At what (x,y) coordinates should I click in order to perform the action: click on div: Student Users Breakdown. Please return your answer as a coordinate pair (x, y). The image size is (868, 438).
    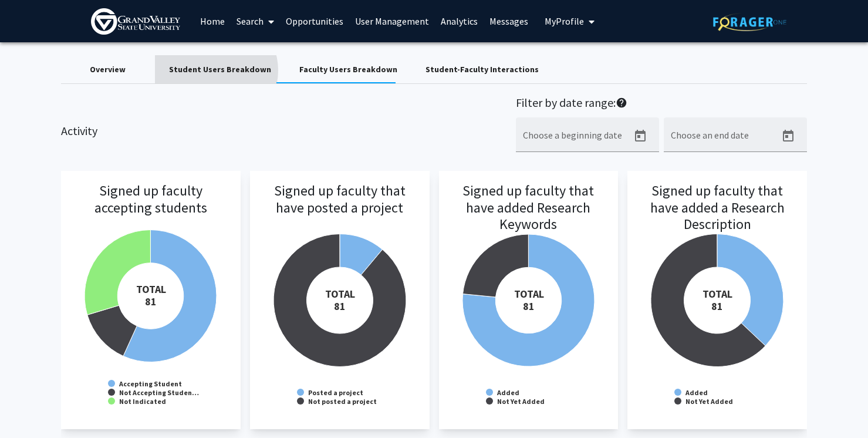
    Looking at the image, I should click on (220, 69).